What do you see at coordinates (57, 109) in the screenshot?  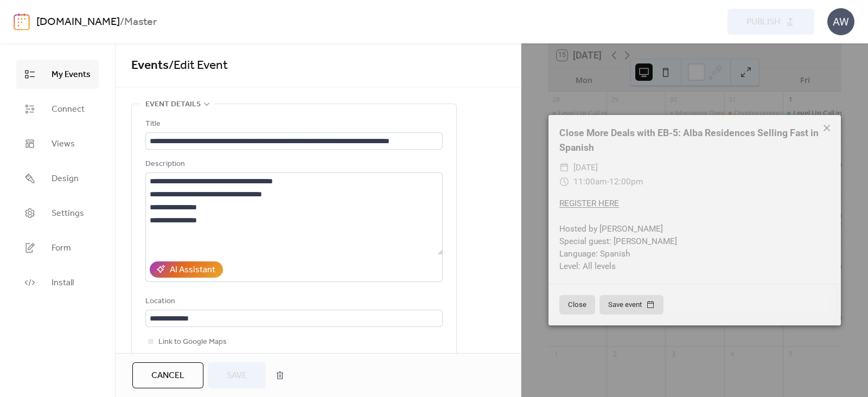 I see `a: Connect` at bounding box center [57, 109].